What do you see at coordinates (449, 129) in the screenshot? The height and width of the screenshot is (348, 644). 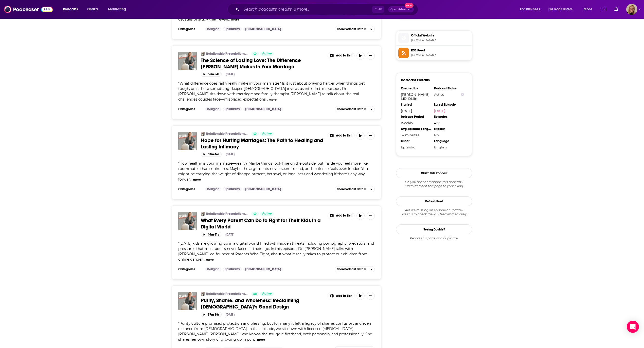 I see `div: Explicit` at bounding box center [449, 129].